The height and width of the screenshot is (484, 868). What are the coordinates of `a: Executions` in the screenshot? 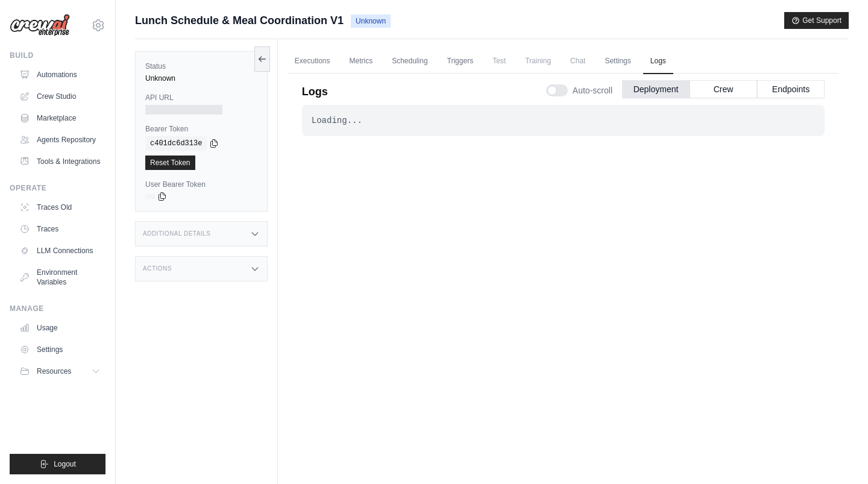 It's located at (313, 62).